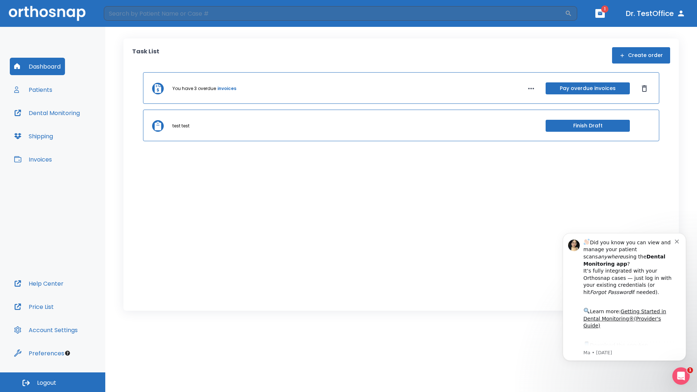 The width and height of the screenshot is (697, 392). Describe the element at coordinates (47, 113) in the screenshot. I see `button: Dental Monitoring` at that location.